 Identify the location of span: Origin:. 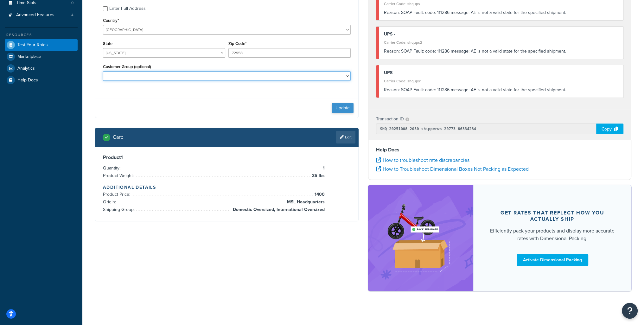
(110, 202).